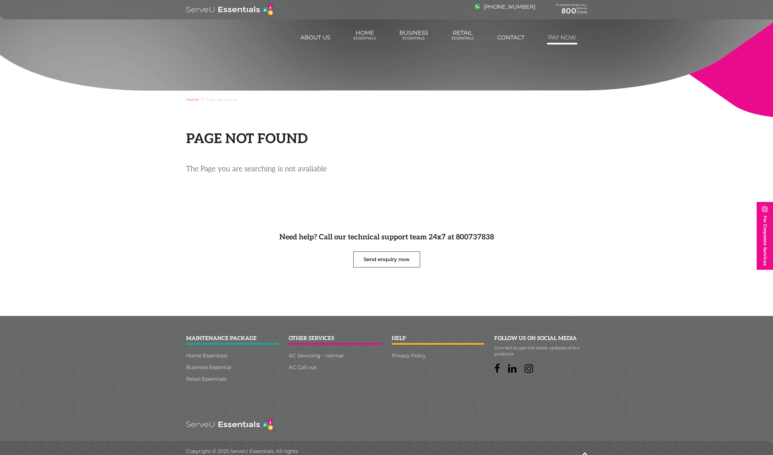 This screenshot has height=455, width=773. What do you see at coordinates (569, 11) in the screenshot?
I see `span: 800` at bounding box center [569, 11].